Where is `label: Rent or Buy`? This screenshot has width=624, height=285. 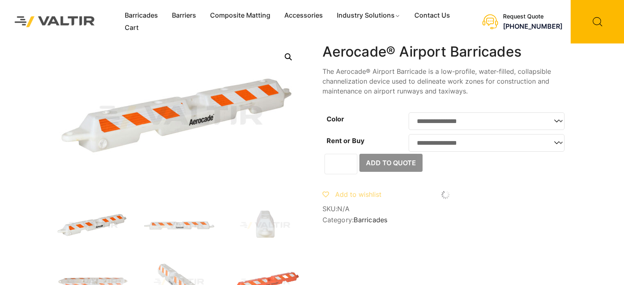
label: Rent or Buy is located at coordinates (345, 141).